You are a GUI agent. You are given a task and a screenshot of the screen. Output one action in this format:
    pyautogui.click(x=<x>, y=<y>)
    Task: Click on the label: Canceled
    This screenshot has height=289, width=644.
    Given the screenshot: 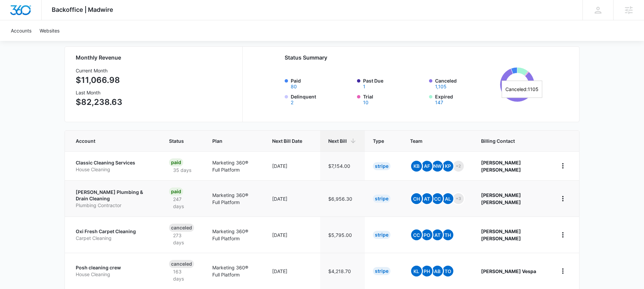 What is the action you would take?
    pyautogui.click(x=466, y=83)
    